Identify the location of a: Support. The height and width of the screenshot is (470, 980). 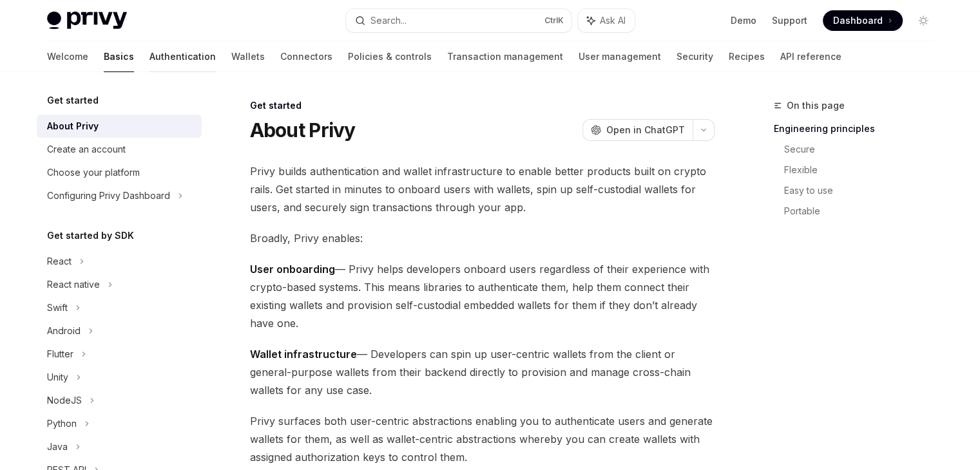
(789, 21).